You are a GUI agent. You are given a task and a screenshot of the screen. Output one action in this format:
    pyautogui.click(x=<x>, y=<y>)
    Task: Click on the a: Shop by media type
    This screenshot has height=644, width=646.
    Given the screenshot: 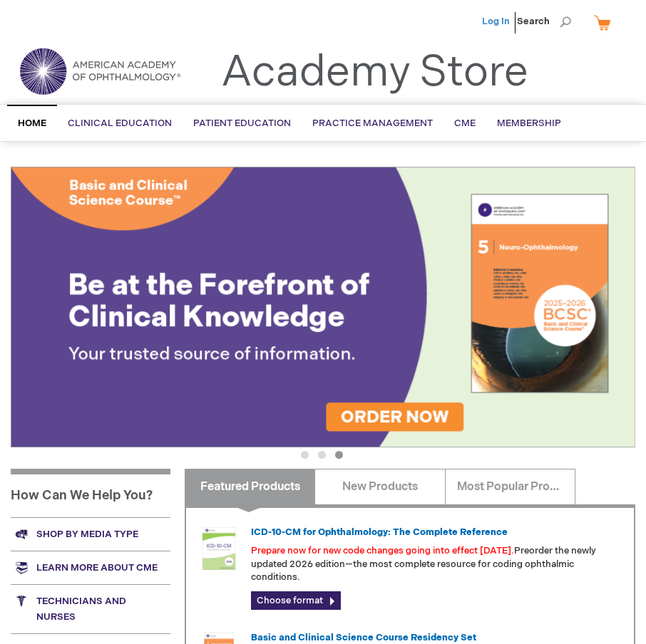 What is the action you would take?
    pyautogui.click(x=90, y=534)
    